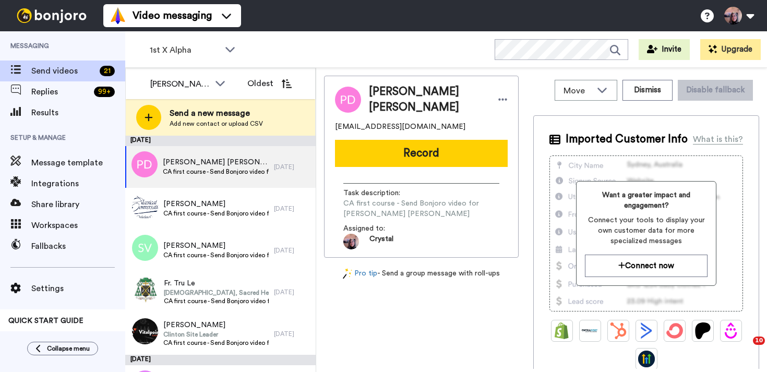 The height and width of the screenshot is (372, 767). I want to click on button: Upgrade, so click(731, 50).